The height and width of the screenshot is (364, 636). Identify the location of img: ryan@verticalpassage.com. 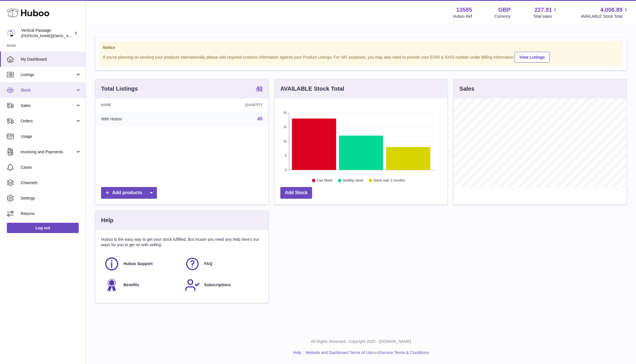
(11, 33).